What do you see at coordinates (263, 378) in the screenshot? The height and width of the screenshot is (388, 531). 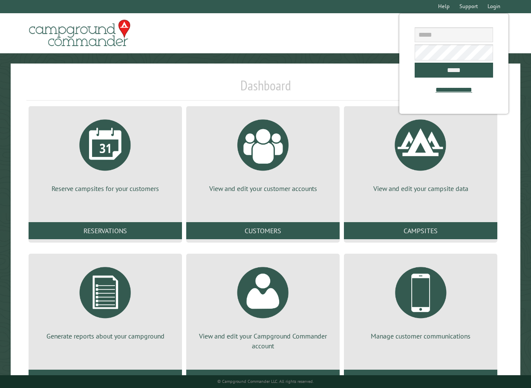 I see `a: Account` at bounding box center [263, 378].